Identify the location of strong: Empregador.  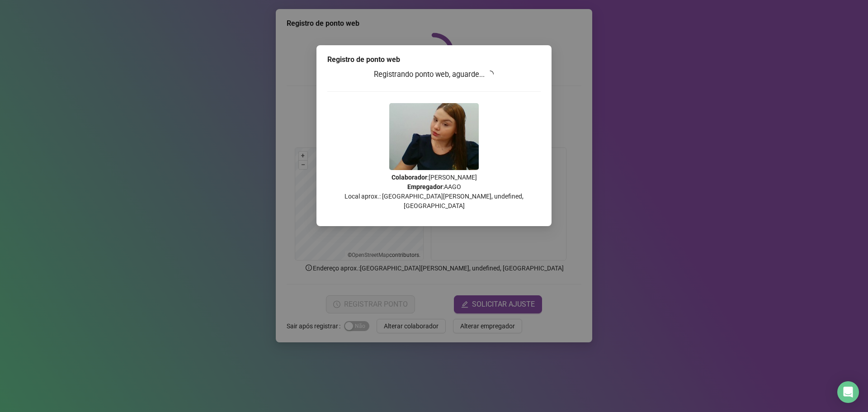
(425, 186).